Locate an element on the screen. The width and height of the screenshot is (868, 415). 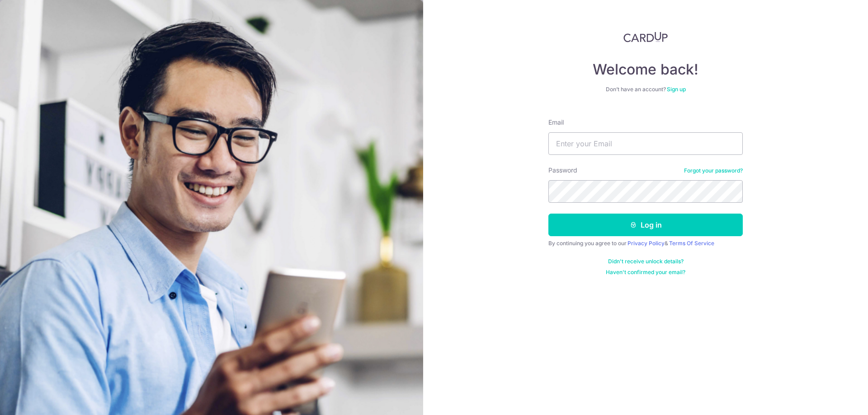
a: Privacy Policy is located at coordinates (646, 243).